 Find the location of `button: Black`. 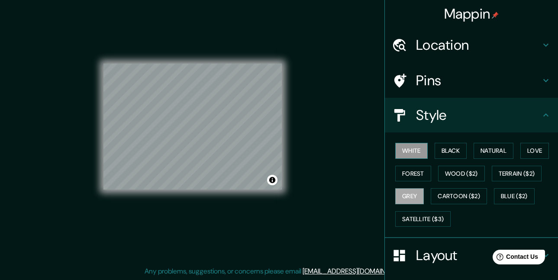

button: Black is located at coordinates (450, 151).